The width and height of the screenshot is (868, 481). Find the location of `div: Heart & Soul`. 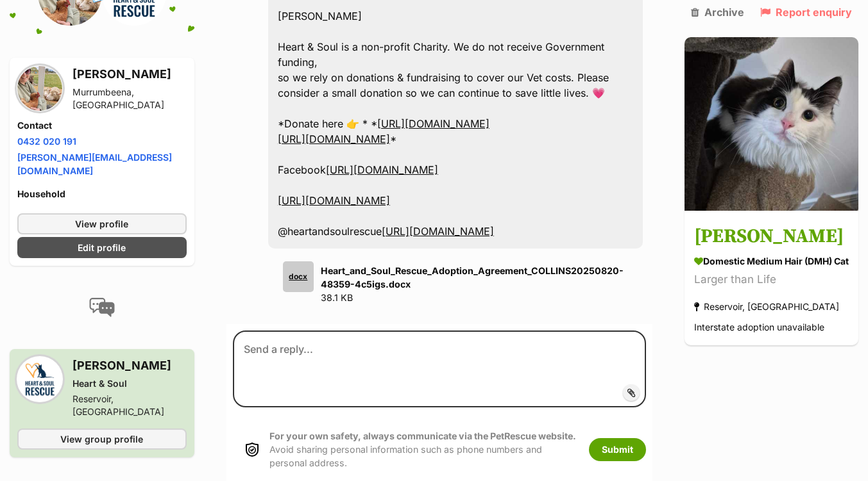

div: Heart & Soul is located at coordinates (129, 384).